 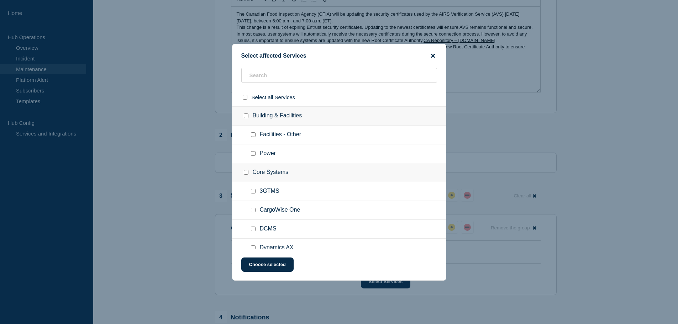 What do you see at coordinates (280, 135) in the screenshot?
I see `span: Facilities - Other` at bounding box center [280, 135].